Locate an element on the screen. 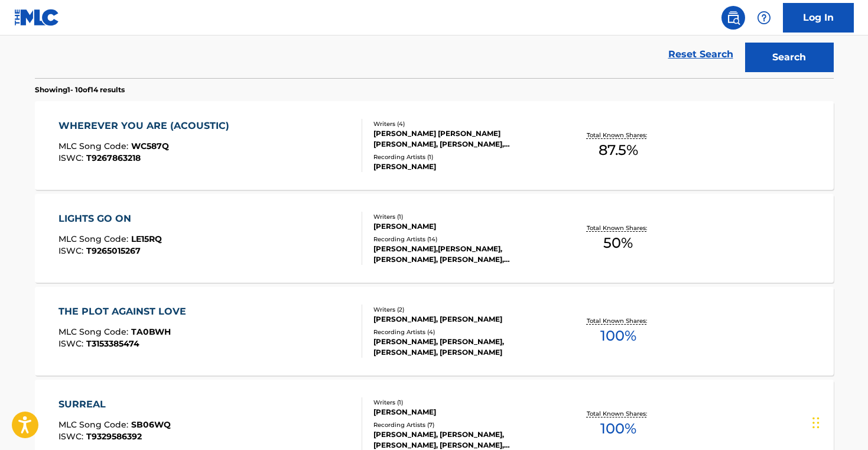 The image size is (868, 450). span: WC587Q is located at coordinates (150, 146).